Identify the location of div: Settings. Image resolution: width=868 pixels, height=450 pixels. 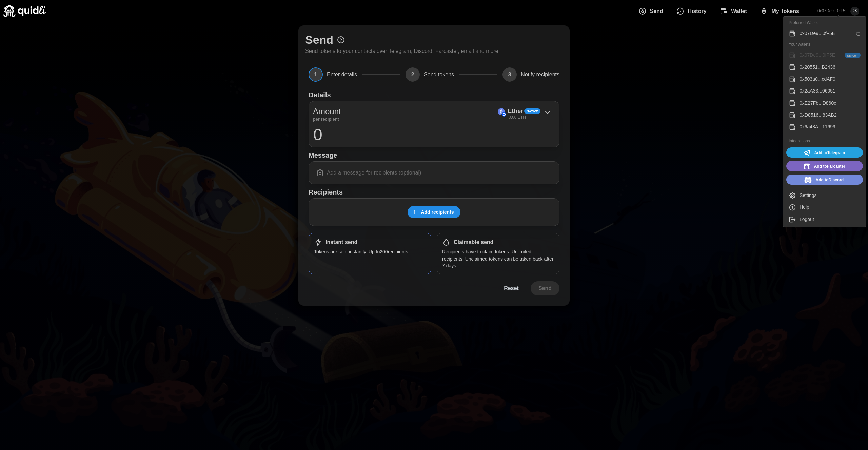
(830, 195).